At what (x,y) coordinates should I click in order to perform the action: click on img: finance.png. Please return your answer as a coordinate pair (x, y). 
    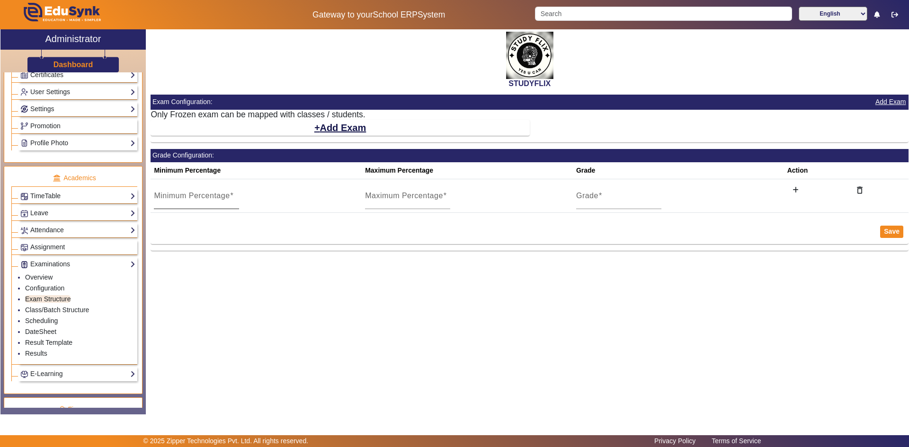
    Looking at the image, I should click on (62, 410).